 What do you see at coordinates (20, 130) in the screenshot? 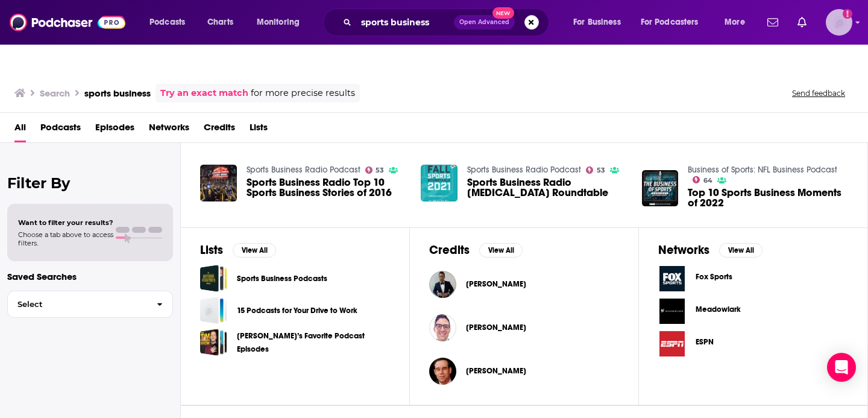
I see `a: All` at bounding box center [20, 130].